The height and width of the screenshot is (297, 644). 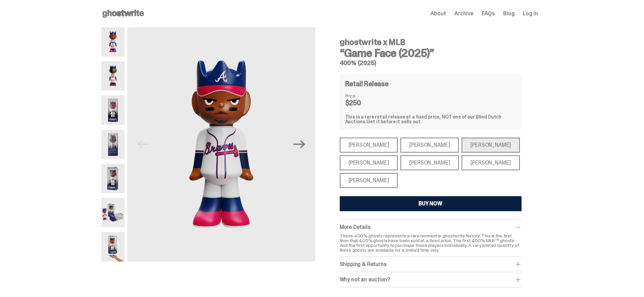 I want to click on dd: $250, so click(x=362, y=103).